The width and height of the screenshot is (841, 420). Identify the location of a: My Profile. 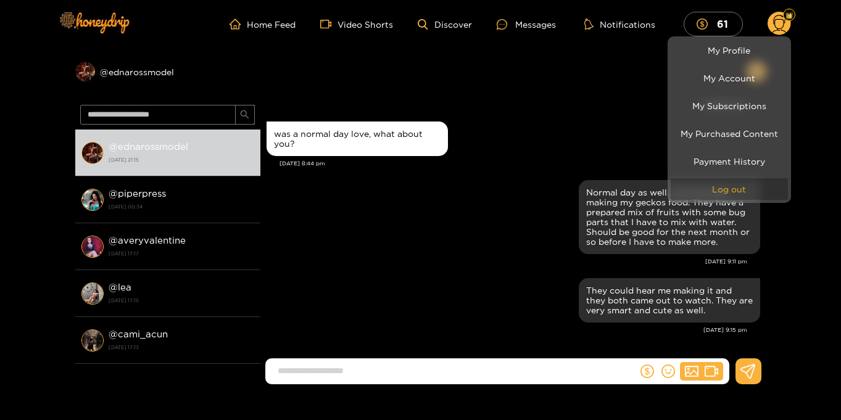
(729, 50).